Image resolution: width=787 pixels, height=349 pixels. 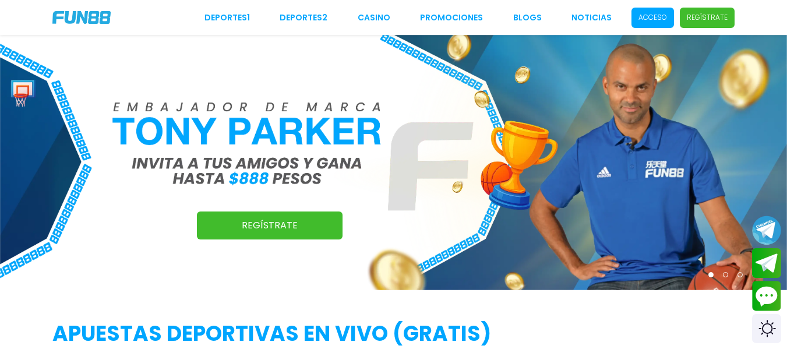 I want to click on button: Join telegram channel, so click(x=767, y=230).